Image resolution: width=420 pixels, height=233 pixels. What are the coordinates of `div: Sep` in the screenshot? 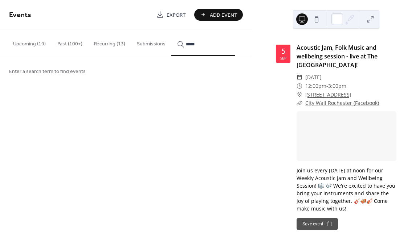 It's located at (283, 58).